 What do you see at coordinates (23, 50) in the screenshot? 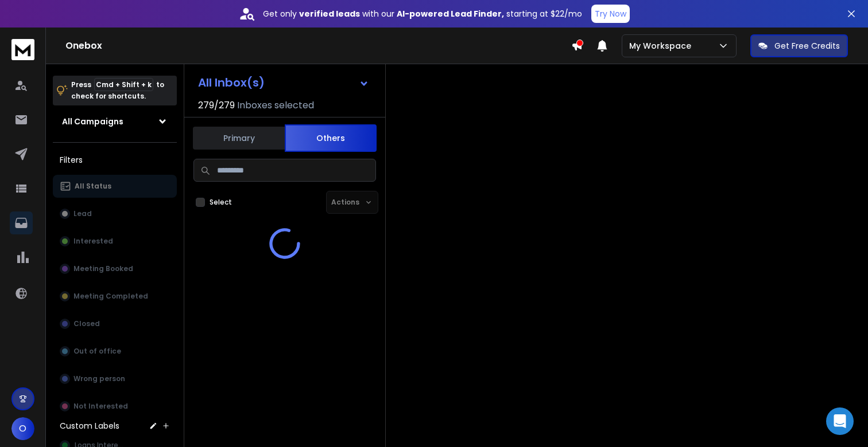
I see `img: logo` at bounding box center [23, 50].